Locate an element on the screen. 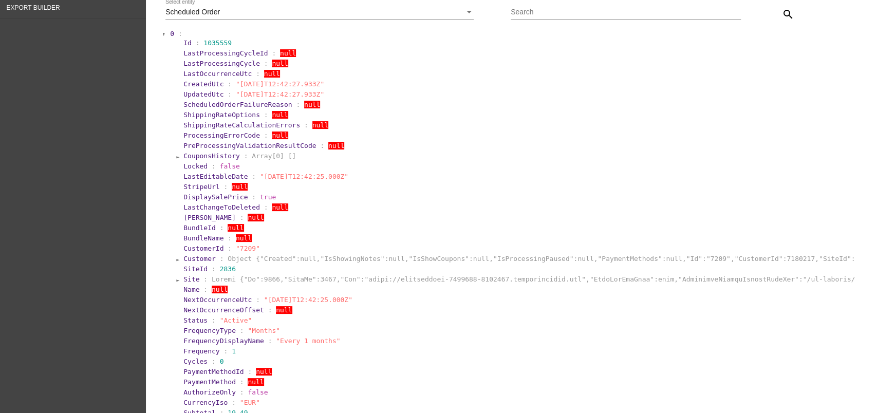 This screenshot has height=413, width=877. span: "Every 1 months" is located at coordinates (308, 341).